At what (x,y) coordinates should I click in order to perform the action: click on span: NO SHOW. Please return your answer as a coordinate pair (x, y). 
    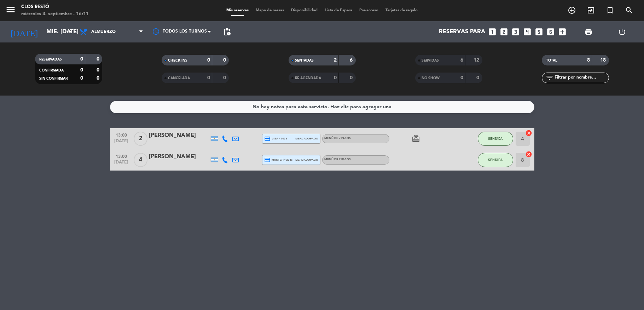
    Looking at the image, I should click on (430, 78).